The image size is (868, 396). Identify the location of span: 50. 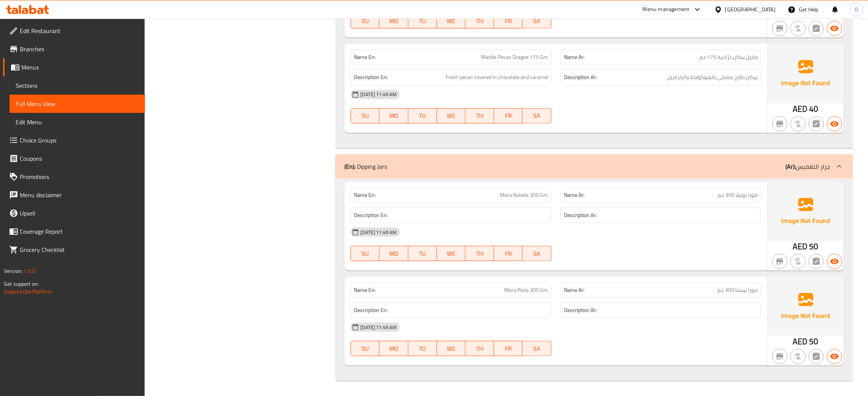
(814, 341).